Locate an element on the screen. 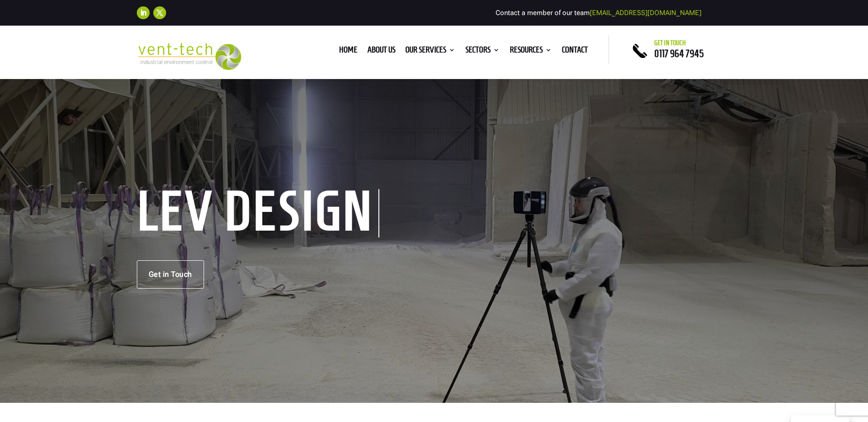  span: 0117 964 7945 is located at coordinates (679, 54).